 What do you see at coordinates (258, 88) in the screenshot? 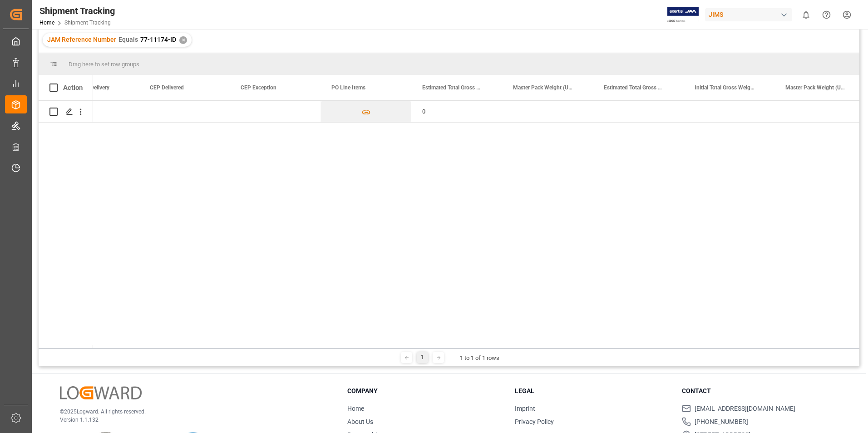
I see `span: CEP Exception` at bounding box center [258, 88].